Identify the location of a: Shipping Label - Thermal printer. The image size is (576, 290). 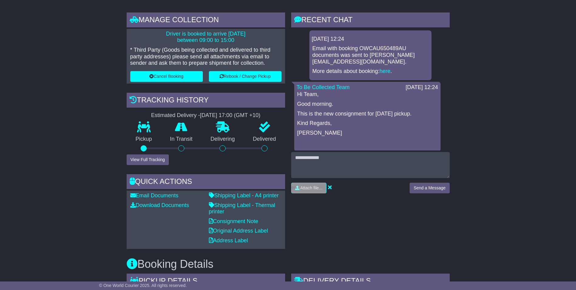
(242, 208).